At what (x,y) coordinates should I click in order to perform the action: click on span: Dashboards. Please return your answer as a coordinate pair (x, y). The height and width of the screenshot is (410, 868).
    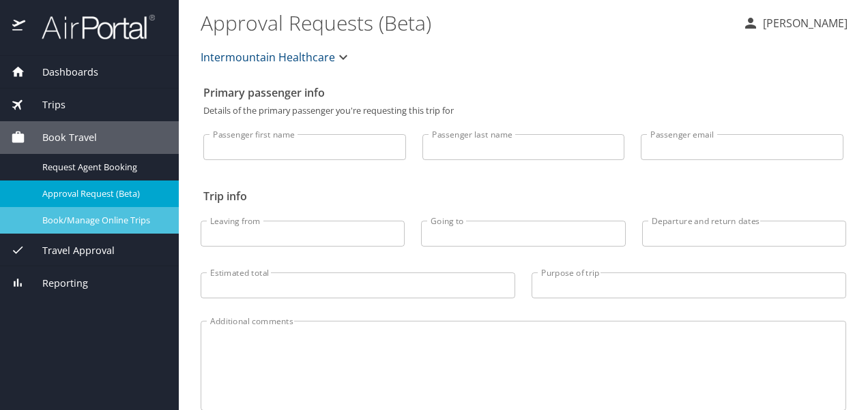
    Looking at the image, I should click on (62, 72).